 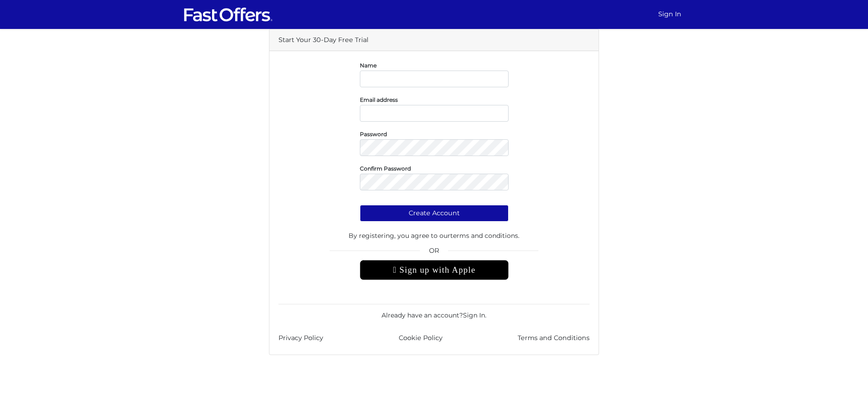 I want to click on a: terms and conditions, so click(x=484, y=235).